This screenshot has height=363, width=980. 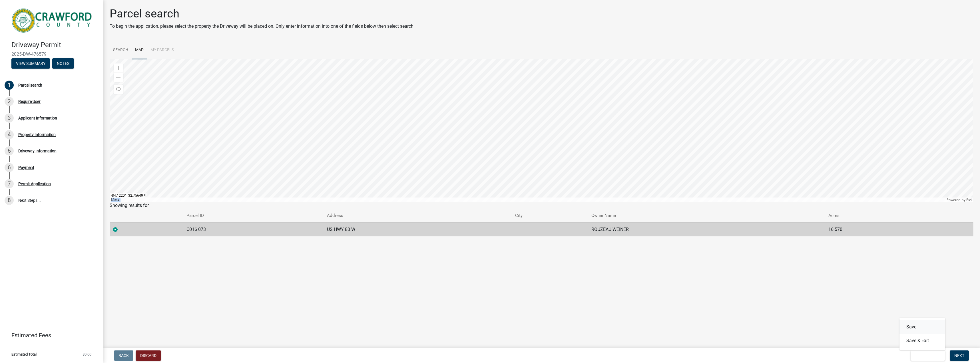 What do you see at coordinates (9, 134) in the screenshot?
I see `div: 4` at bounding box center [9, 134].